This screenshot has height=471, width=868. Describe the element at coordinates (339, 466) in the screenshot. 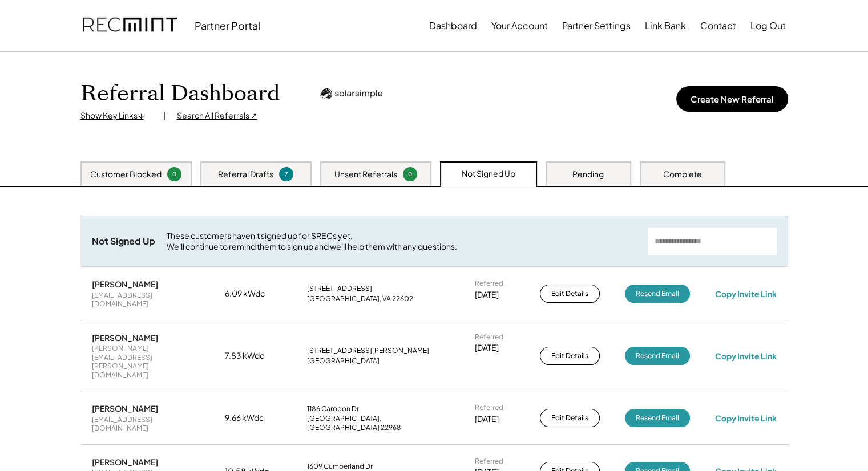

I see `div: 1609 Cumberland Dr` at that location.